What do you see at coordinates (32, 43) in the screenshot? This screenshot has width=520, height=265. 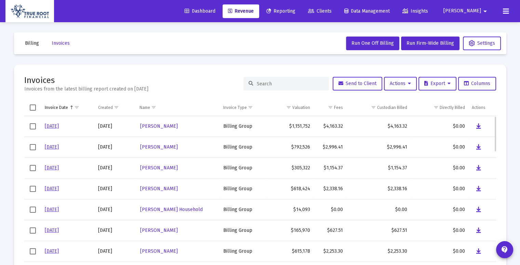 I see `span: Billing` at bounding box center [32, 43].